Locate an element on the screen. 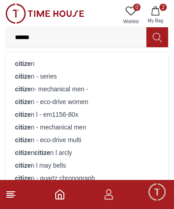 The width and height of the screenshot is (174, 209). div: n- mechanical men - is located at coordinates (87, 89).